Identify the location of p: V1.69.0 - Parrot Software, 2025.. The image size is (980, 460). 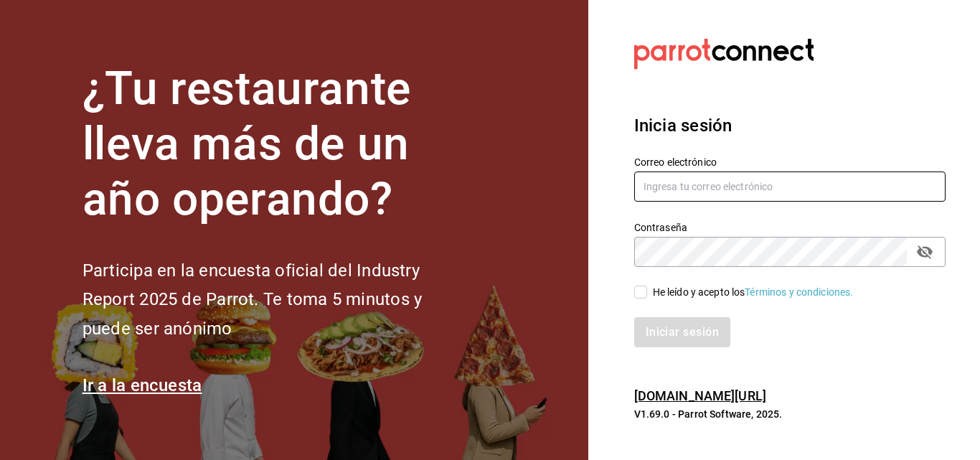
(790, 414).